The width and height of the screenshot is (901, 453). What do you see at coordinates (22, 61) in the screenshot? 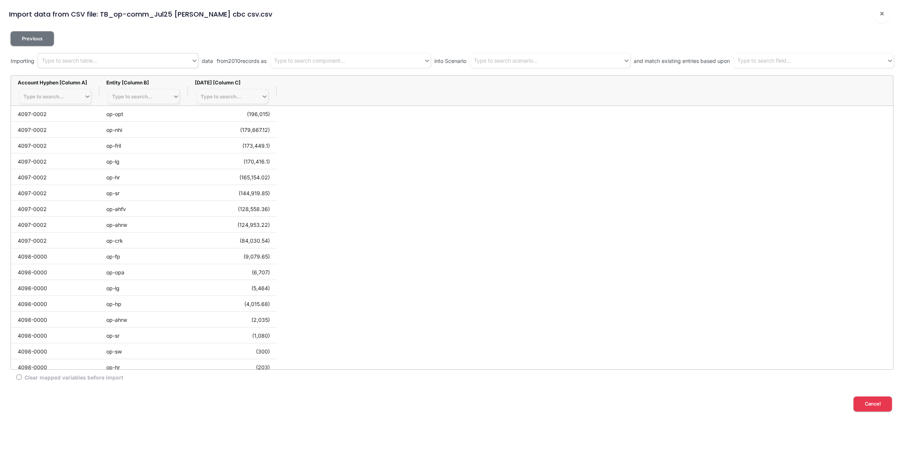
I see `span: Importing` at bounding box center [22, 61].